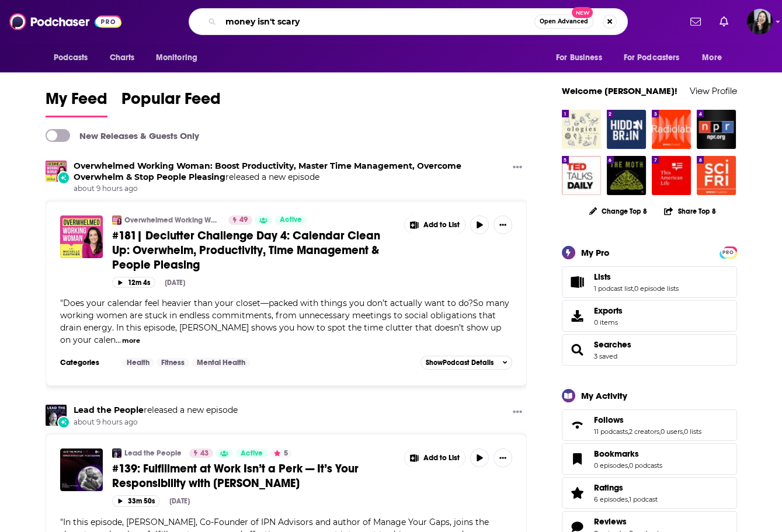 The height and width of the screenshot is (532, 782). What do you see at coordinates (378, 22) in the screenshot?
I see `input: Search podcasts, credits, & more...` at bounding box center [378, 22].